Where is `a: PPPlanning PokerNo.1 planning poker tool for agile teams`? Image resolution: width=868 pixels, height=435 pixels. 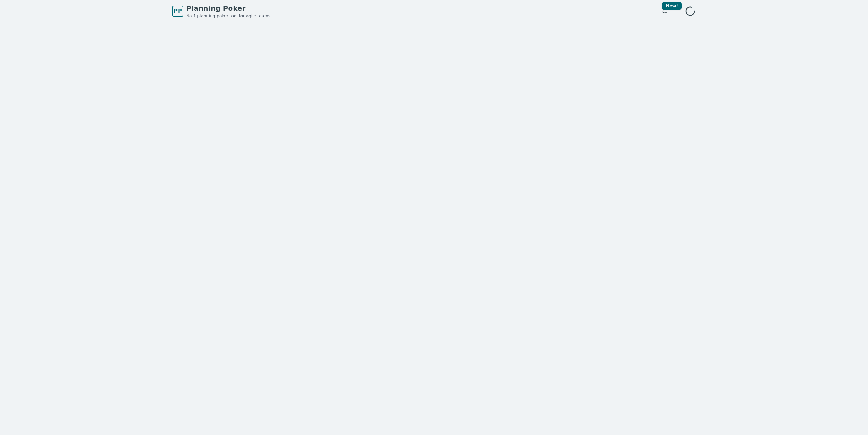 a: PPPlanning PokerNo.1 planning poker tool for agile teams is located at coordinates (221, 11).